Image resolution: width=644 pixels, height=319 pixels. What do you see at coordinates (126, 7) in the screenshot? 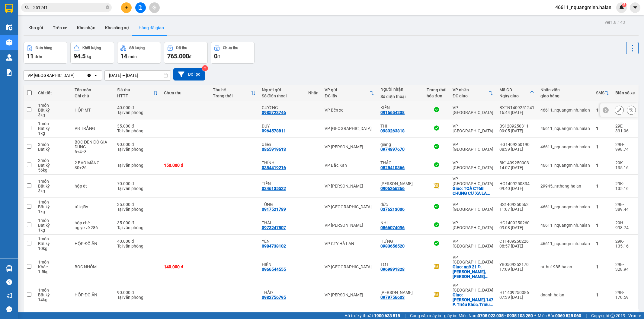
I see `span: plus` at bounding box center [126, 7].